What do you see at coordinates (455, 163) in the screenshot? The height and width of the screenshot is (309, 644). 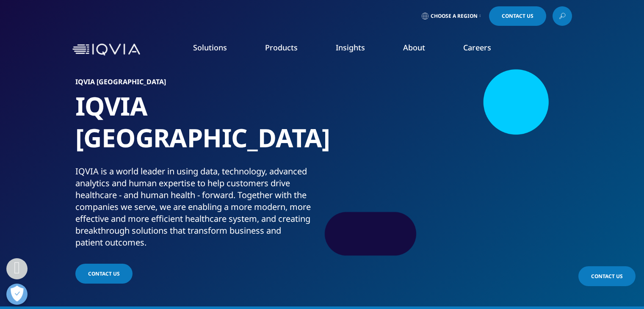 I see `img: 22_rbuportraitoption.jpg` at bounding box center [455, 163].